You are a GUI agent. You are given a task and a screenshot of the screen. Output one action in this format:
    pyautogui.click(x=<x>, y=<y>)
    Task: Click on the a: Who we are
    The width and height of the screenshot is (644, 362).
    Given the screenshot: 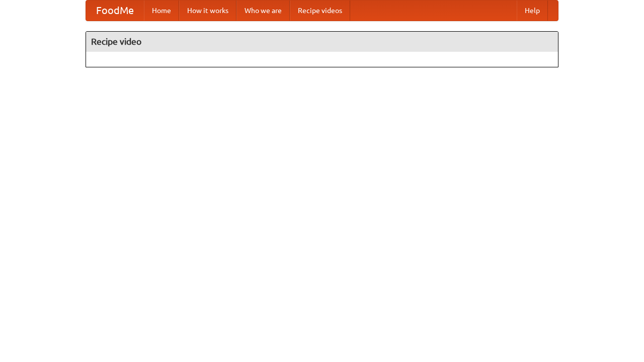 What is the action you would take?
    pyautogui.click(x=263, y=11)
    